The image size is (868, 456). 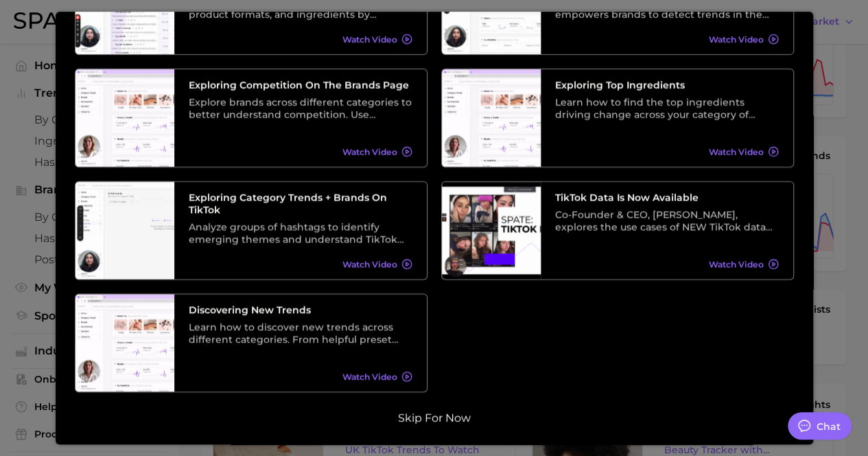 What do you see at coordinates (251, 230) in the screenshot?
I see `a: Exploring Category Trends + Brands on TikTokAnalyze groups of hashtags to identify emerging theme...` at bounding box center [251, 230].